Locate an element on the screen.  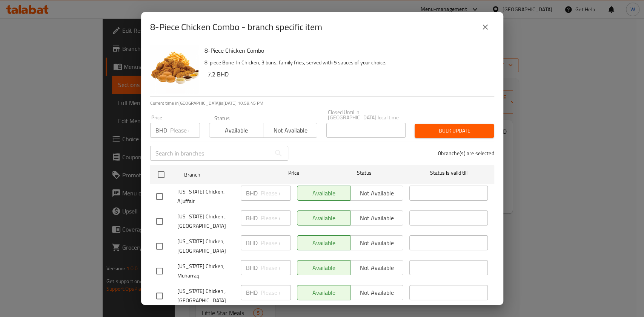
span: Status is located at coordinates (364, 173).